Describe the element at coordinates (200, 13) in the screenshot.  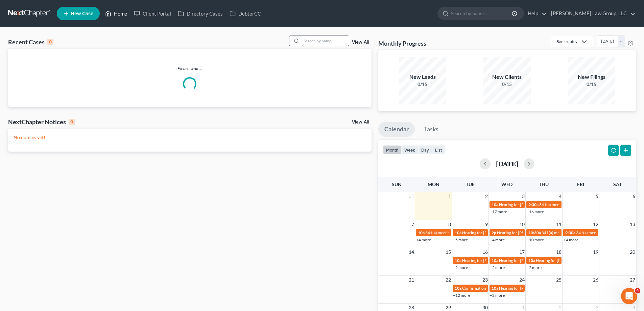
I see `a: Directory Cases` at that location.